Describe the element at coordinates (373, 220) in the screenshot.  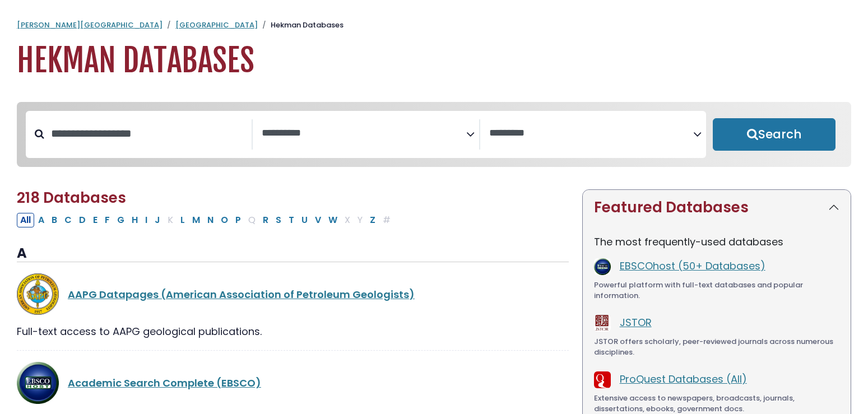
I see `button: Filter Results Z` at that location.